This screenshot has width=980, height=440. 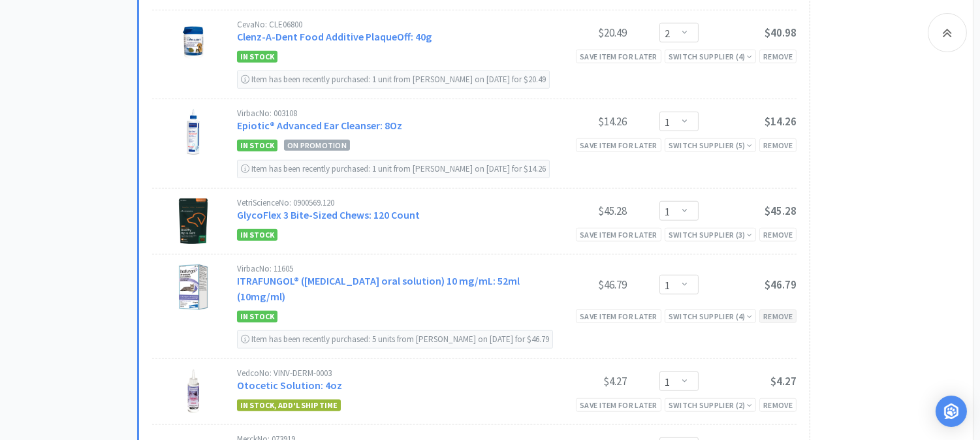 What do you see at coordinates (780, 32) in the screenshot?
I see `span: $40.98` at bounding box center [780, 32].